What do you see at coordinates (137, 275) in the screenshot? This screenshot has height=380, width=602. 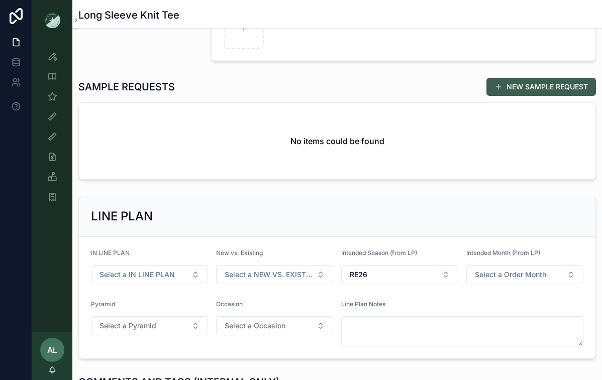 I see `span: Select a IN LINE PLAN` at bounding box center [137, 275].